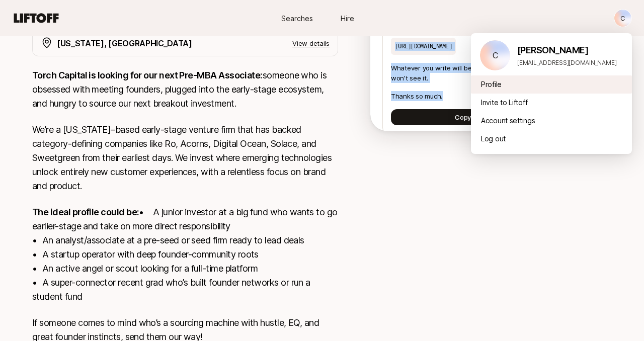  What do you see at coordinates (551, 121) in the screenshot?
I see `div: Account settings` at bounding box center [551, 121].